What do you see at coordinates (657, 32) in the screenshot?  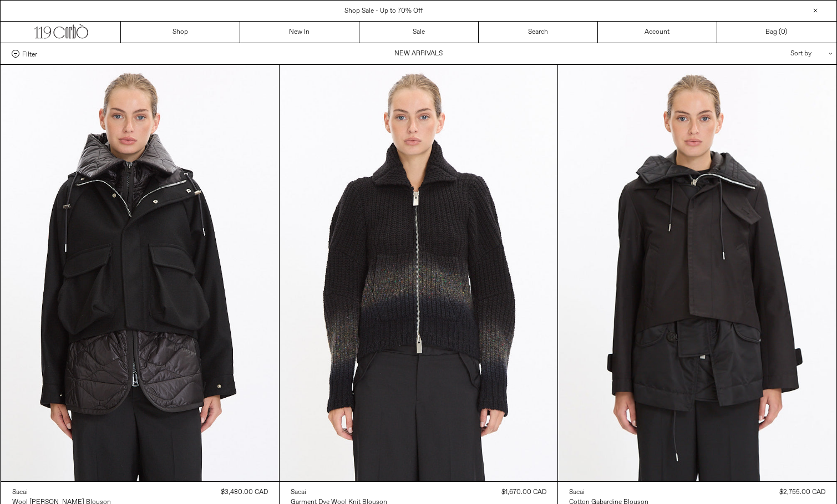 I see `a: Account` at bounding box center [657, 32].